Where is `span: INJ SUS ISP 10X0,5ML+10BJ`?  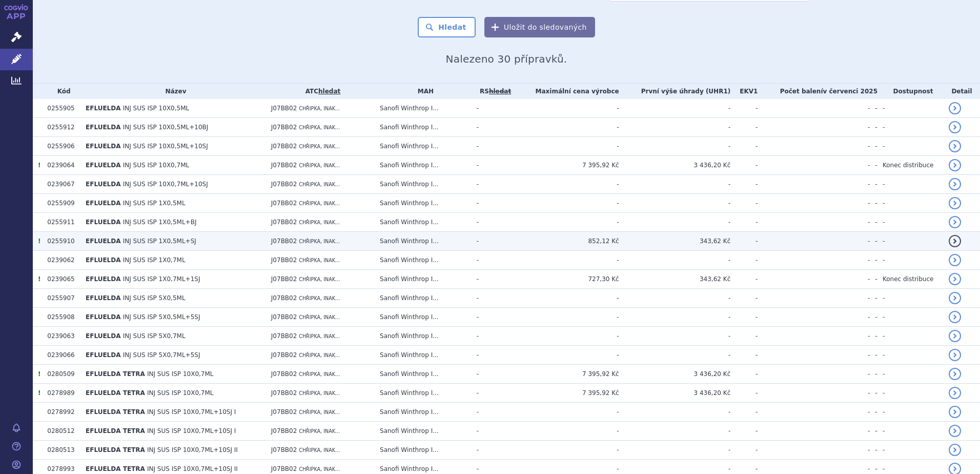
span: INJ SUS ISP 10X0,5ML+10BJ is located at coordinates (165, 127).